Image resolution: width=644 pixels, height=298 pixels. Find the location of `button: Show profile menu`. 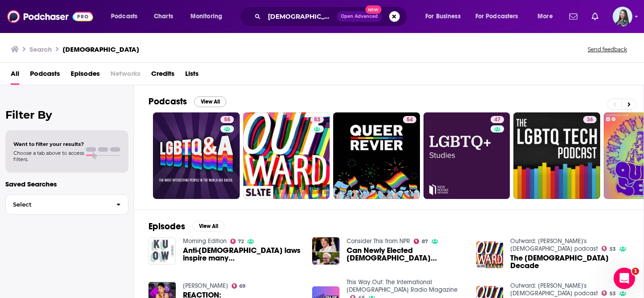

button: Show profile menu is located at coordinates (622, 17).